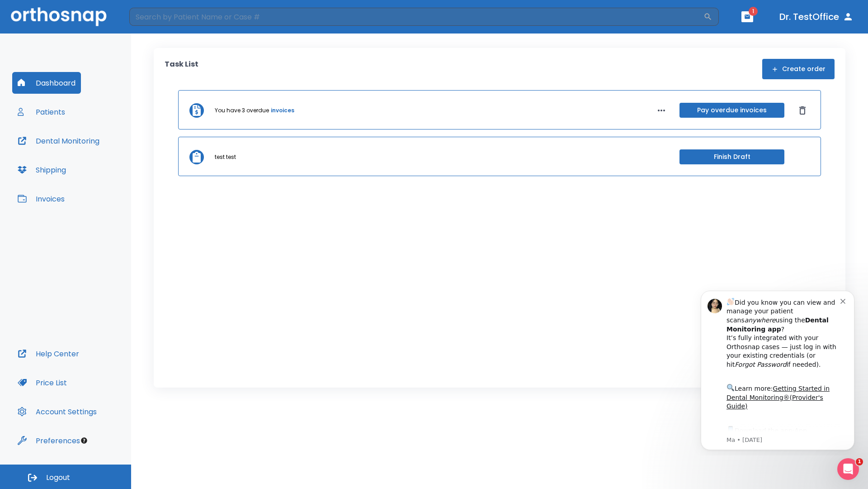 Image resolution: width=868 pixels, height=489 pixels. I want to click on p: Task List, so click(181, 69).